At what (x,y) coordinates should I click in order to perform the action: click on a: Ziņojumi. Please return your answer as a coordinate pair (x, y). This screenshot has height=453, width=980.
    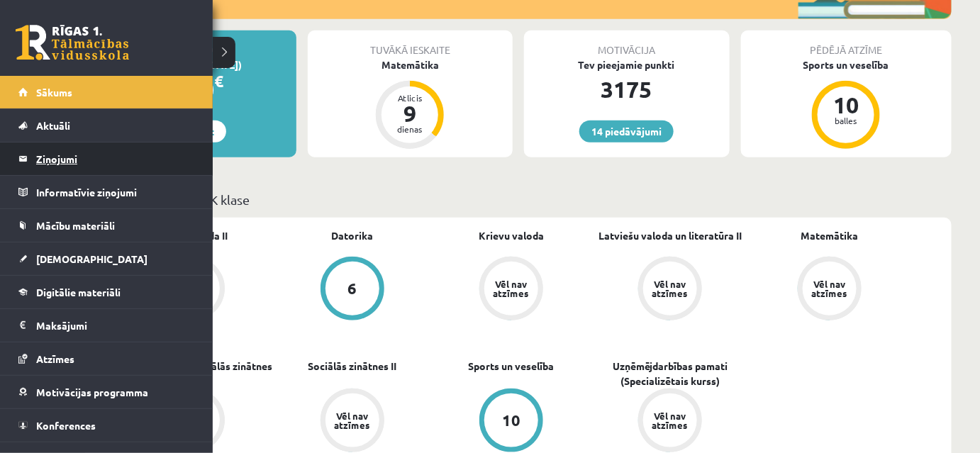
    Looking at the image, I should click on (106, 159).